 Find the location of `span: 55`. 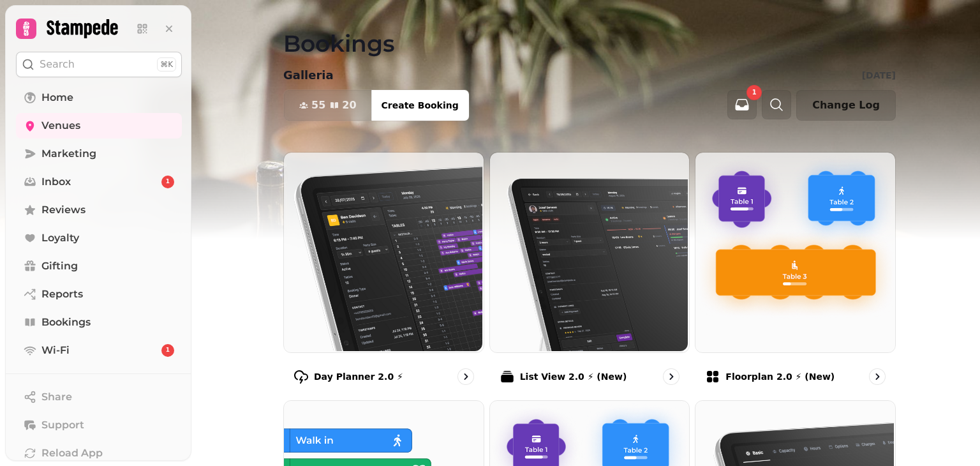

span: 55 is located at coordinates (318, 105).